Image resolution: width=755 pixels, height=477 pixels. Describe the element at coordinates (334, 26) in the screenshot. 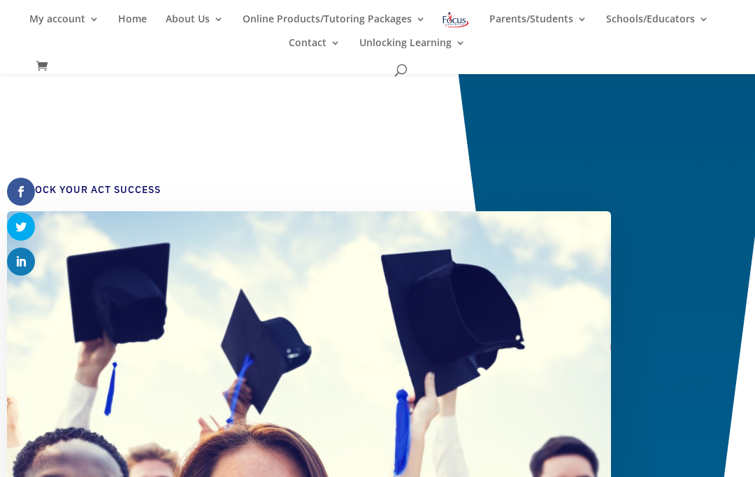

I see `a: Online Products/Tutoring Packages` at that location.